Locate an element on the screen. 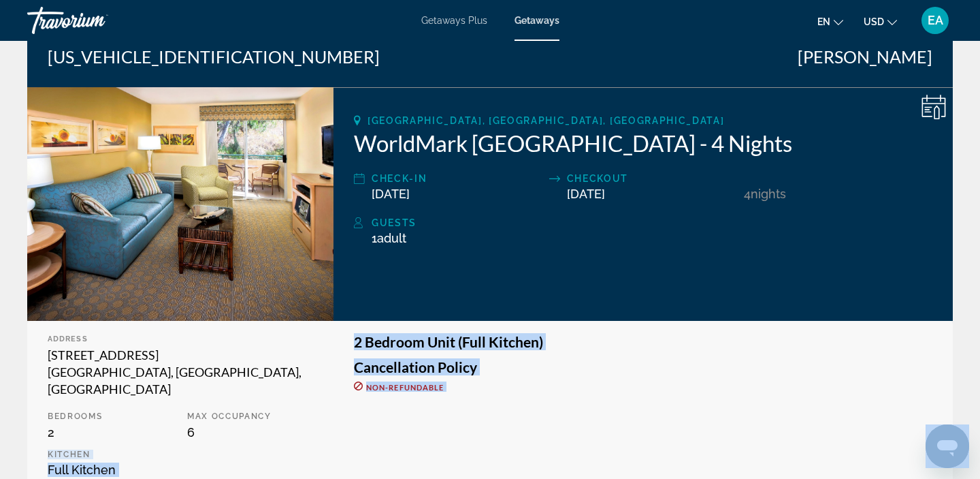 This screenshot has width=980, height=479. a: Travorium is located at coordinates (96, 21).